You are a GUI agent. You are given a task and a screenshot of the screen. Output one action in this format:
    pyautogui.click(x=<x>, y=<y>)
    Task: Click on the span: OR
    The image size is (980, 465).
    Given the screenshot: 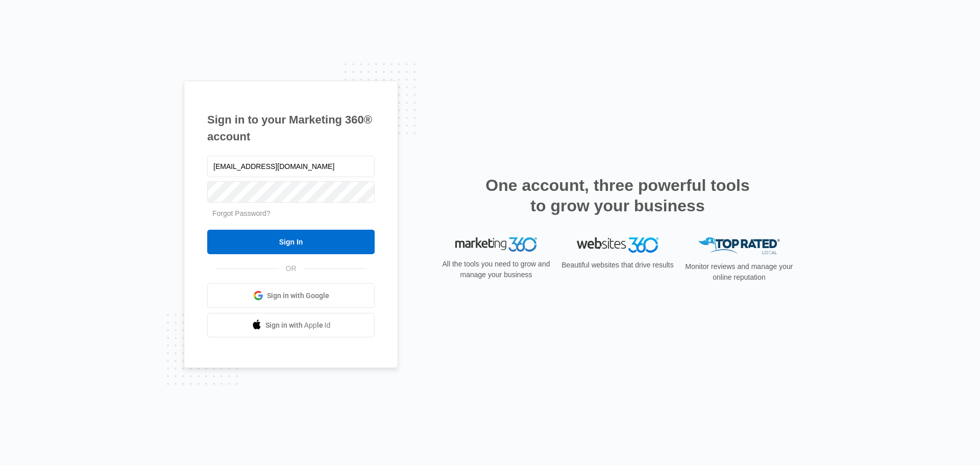 What is the action you would take?
    pyautogui.click(x=291, y=268)
    